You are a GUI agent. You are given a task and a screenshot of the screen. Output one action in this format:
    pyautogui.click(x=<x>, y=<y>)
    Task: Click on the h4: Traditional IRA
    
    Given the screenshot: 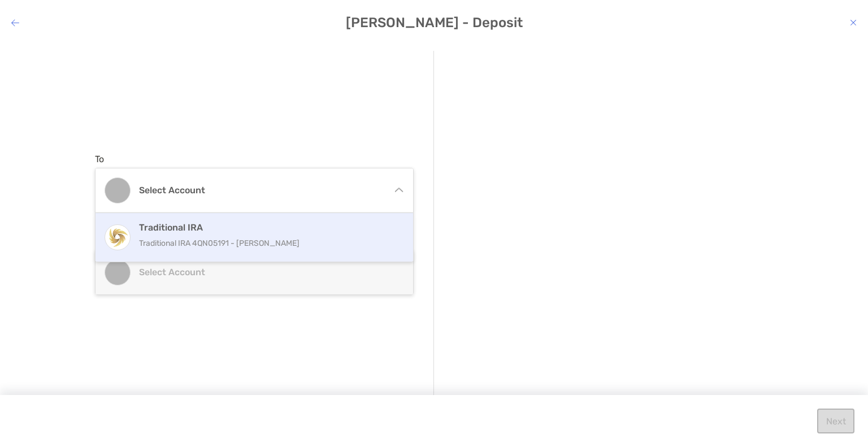 What is the action you would take?
    pyautogui.click(x=267, y=227)
    